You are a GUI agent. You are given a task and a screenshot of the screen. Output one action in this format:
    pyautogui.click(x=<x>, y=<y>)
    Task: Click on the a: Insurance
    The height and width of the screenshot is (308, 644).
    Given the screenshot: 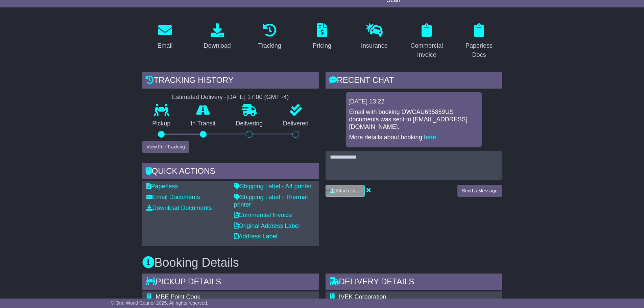 What is the action you would take?
    pyautogui.click(x=374, y=36)
    